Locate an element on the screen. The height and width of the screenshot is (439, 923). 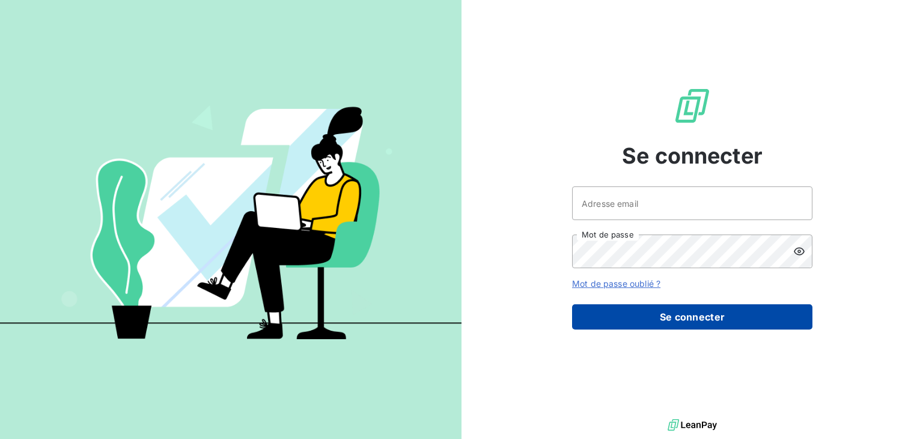
input: placeholder is located at coordinates (692, 203).